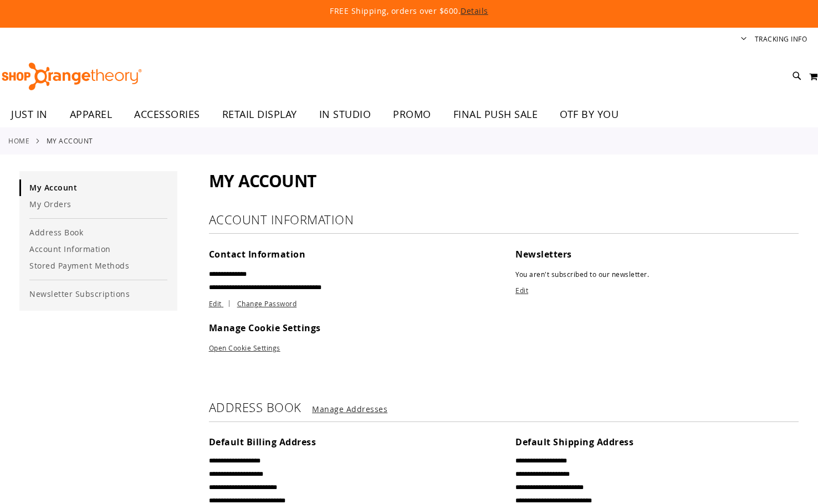 Image resolution: width=818 pixels, height=504 pixels. What do you see at coordinates (475, 11) in the screenshot?
I see `a: Details` at bounding box center [475, 11].